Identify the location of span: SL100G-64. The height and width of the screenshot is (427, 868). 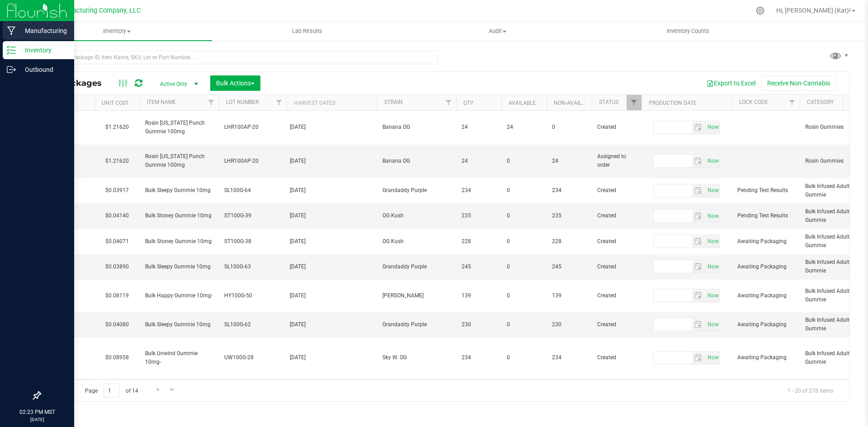
(253, 190).